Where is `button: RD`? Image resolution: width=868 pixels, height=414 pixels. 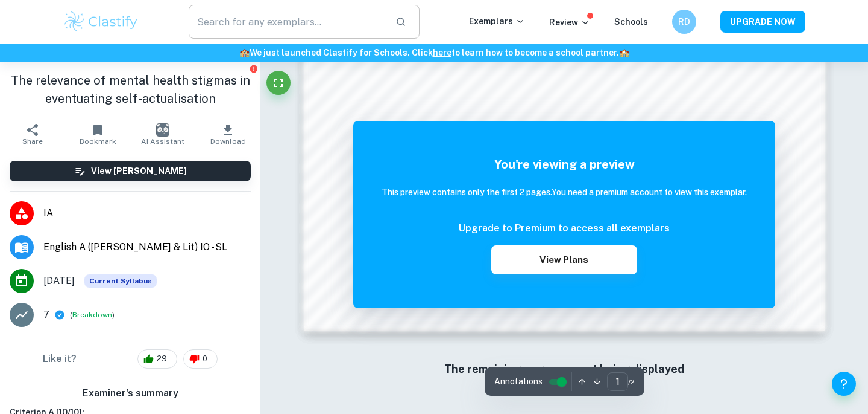
button: RD is located at coordinates (684, 22).